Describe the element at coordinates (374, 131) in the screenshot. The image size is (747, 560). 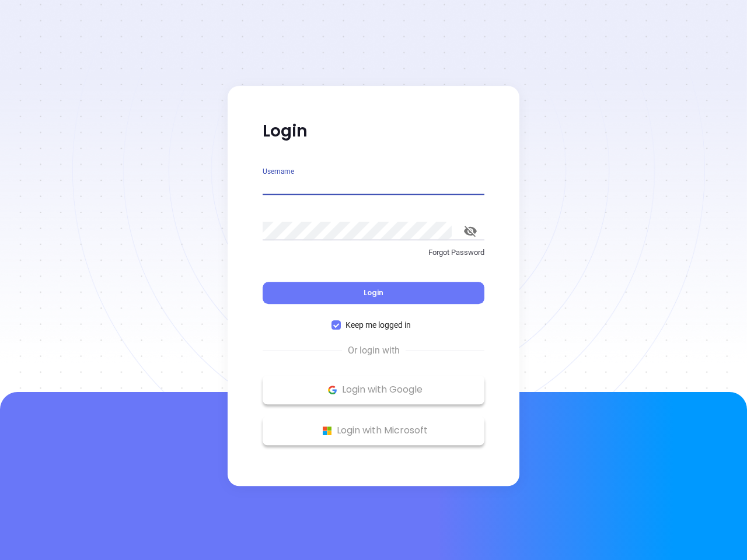
I see `p: Login` at that location.